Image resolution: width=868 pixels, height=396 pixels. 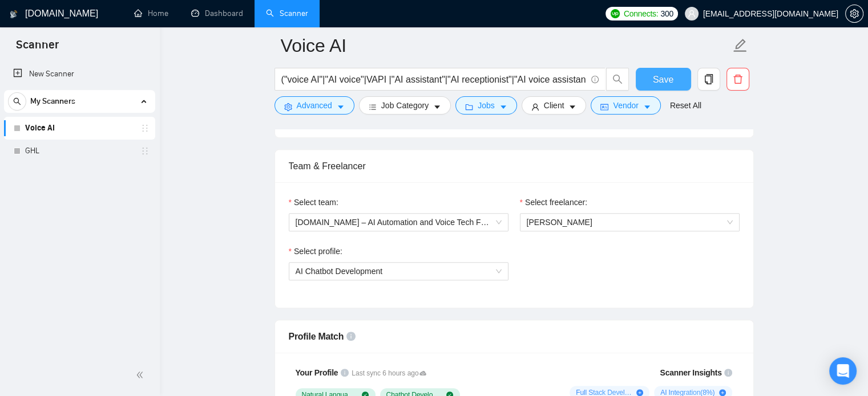 What do you see at coordinates (151, 13) in the screenshot?
I see `a: homeHome` at bounding box center [151, 13].